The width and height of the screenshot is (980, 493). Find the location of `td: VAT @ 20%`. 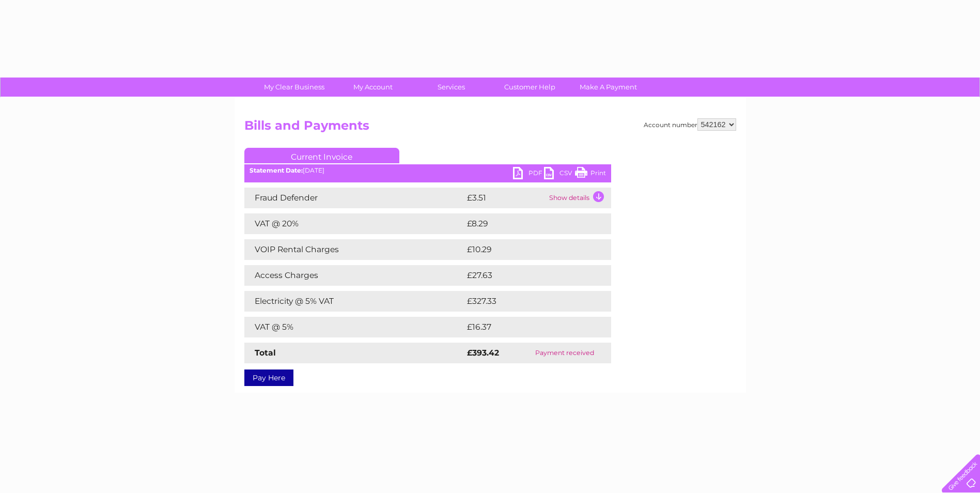

td: VAT @ 20% is located at coordinates (354, 224).